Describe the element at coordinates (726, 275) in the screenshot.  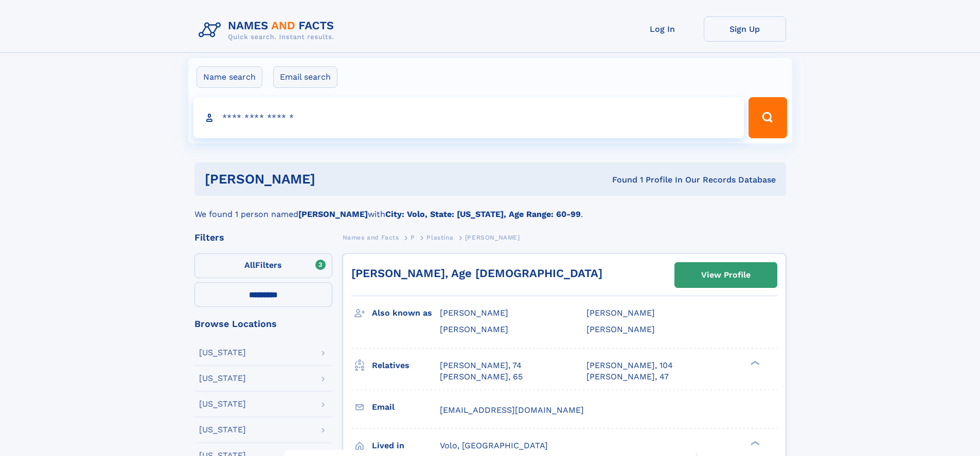
I see `div: View Profile` at that location.